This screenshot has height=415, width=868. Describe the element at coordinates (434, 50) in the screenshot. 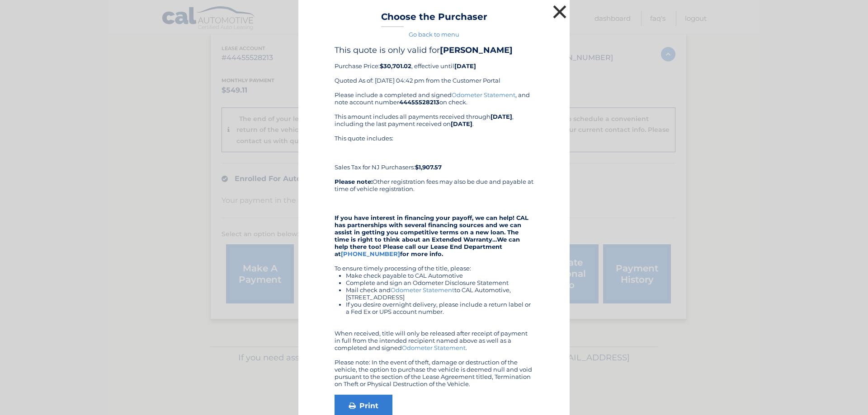

I see `h4: This quote is only valid for` at that location.